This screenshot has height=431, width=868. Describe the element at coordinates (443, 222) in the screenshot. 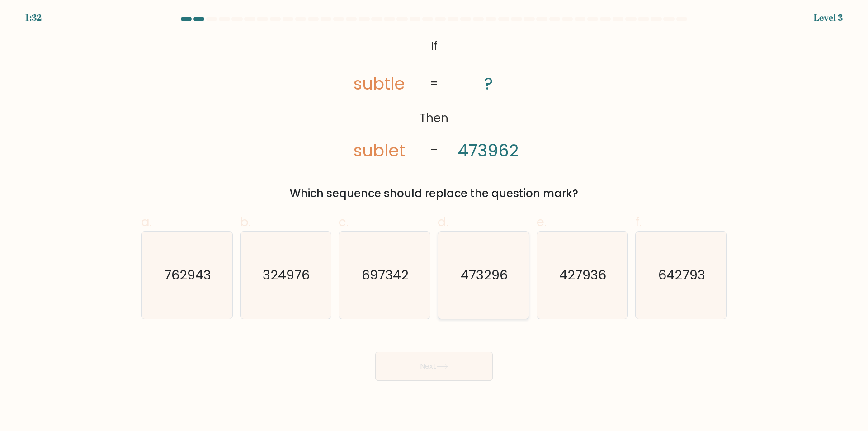

I see `span: d.` at that location.